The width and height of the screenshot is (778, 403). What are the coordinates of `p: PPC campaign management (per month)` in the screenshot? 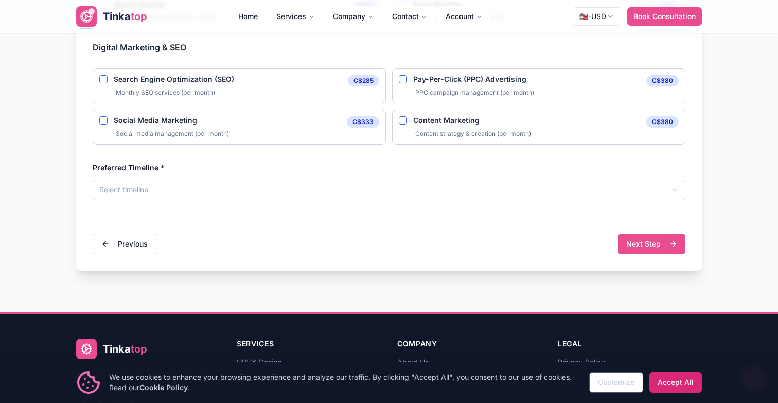 It's located at (539, 93).